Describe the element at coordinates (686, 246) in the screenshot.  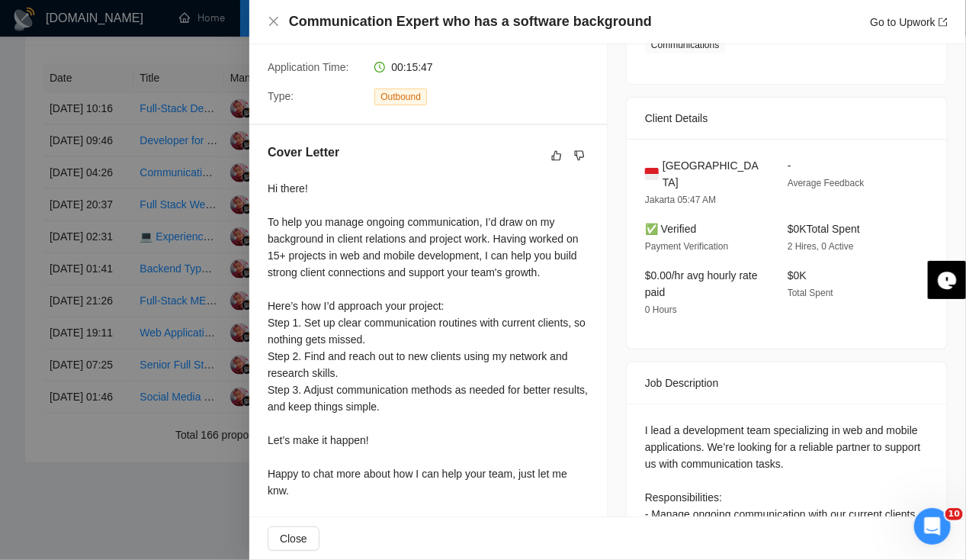
I see `span: Payment Verification` at that location.